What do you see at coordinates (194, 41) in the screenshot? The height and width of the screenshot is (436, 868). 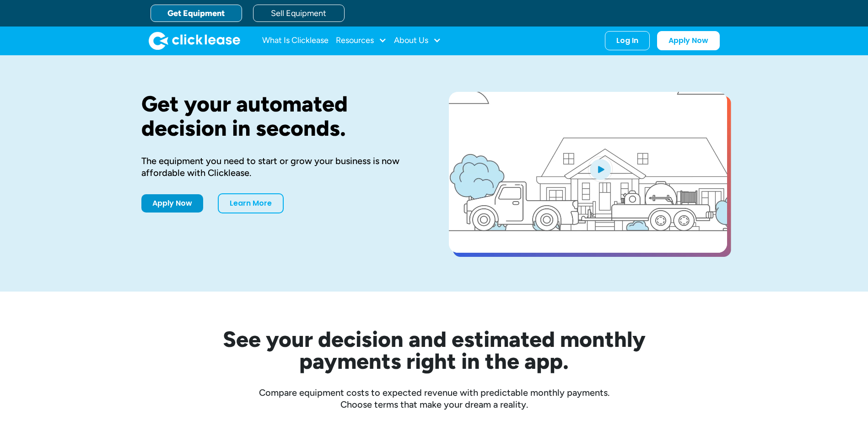 I see `a: home` at bounding box center [194, 41].